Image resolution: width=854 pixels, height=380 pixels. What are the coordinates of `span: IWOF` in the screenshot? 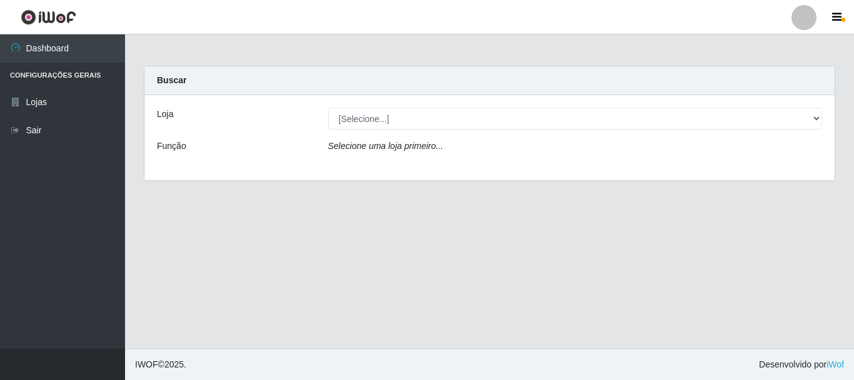 It's located at (146, 364).